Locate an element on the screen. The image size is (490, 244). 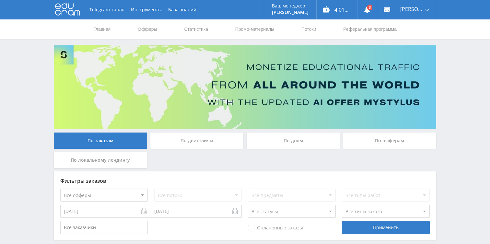
div: По дням is located at coordinates (294, 141).